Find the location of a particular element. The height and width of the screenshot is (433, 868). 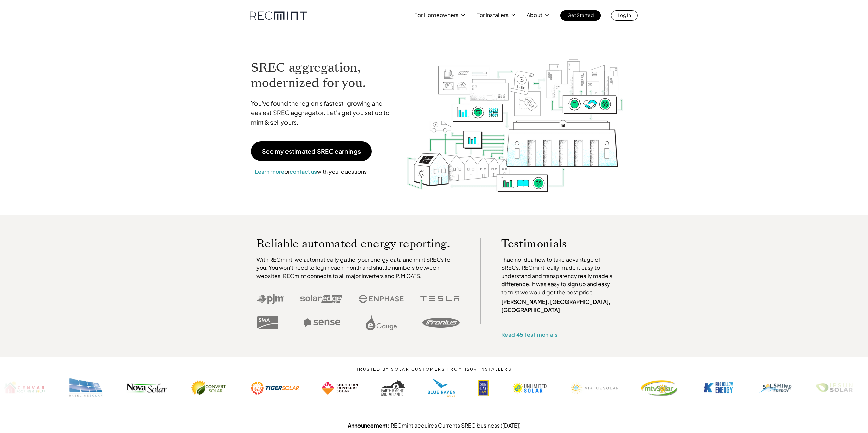

h1: SREC aggregation, modernized for you. is located at coordinates (323, 75).